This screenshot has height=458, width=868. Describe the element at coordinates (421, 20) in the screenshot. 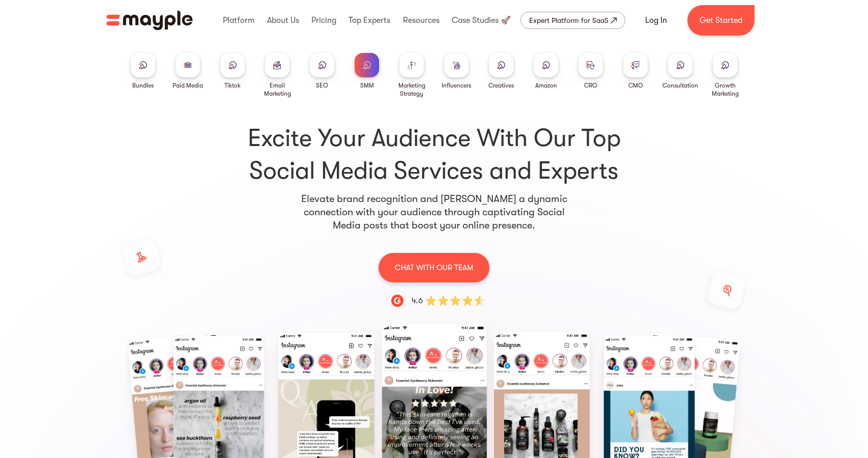

I see `div: Resources` at that location.